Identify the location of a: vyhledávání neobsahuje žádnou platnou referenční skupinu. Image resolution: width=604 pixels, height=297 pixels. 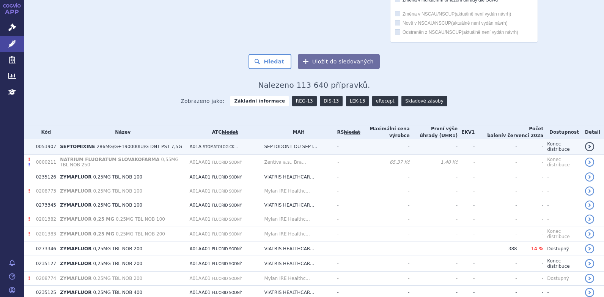
(352, 132).